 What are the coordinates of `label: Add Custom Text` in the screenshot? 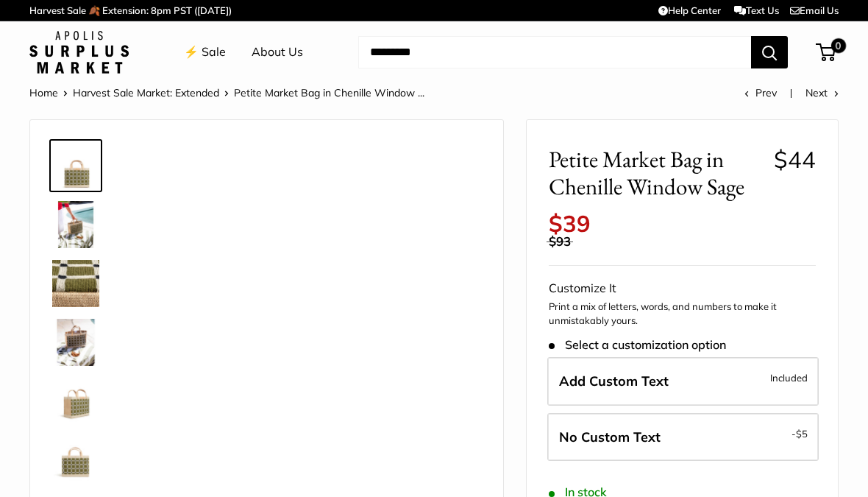 It's located at (683, 381).